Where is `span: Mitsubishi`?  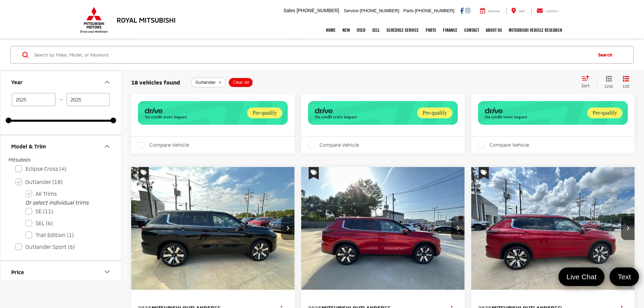
span: Mitsubishi is located at coordinates (20, 159).